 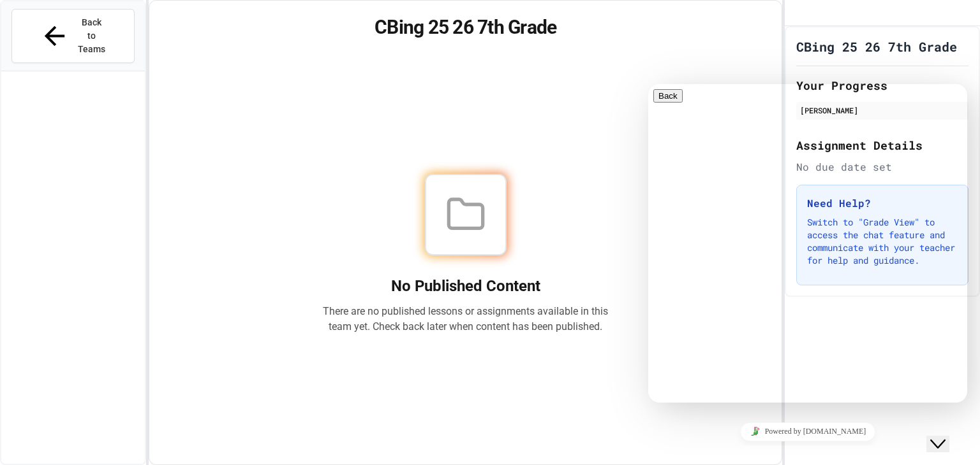 What do you see at coordinates (108, 14) in the screenshot?
I see `img: Tawky_16x16.svg` at bounding box center [108, 14].